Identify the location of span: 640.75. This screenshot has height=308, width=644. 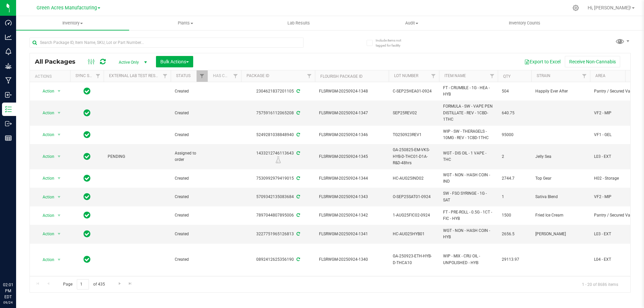
(514, 113).